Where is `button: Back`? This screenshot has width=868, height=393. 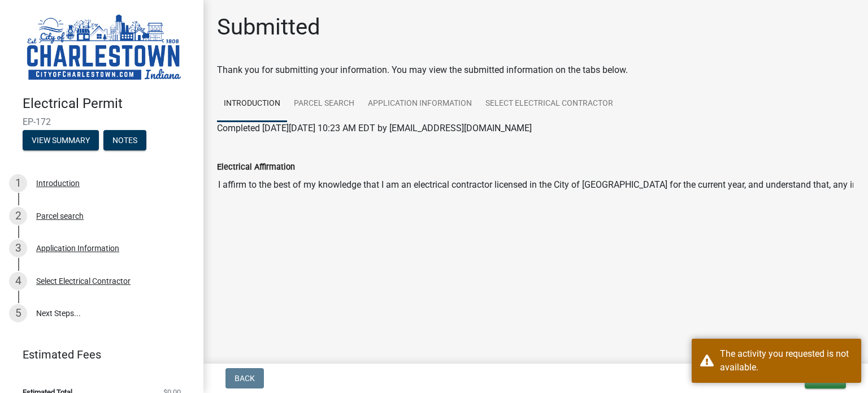
button: Back is located at coordinates (245, 378).